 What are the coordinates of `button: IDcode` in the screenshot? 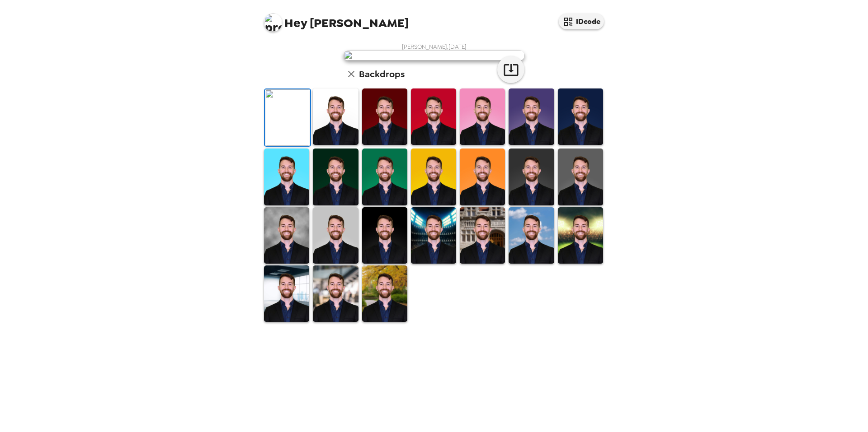 It's located at (581, 21).